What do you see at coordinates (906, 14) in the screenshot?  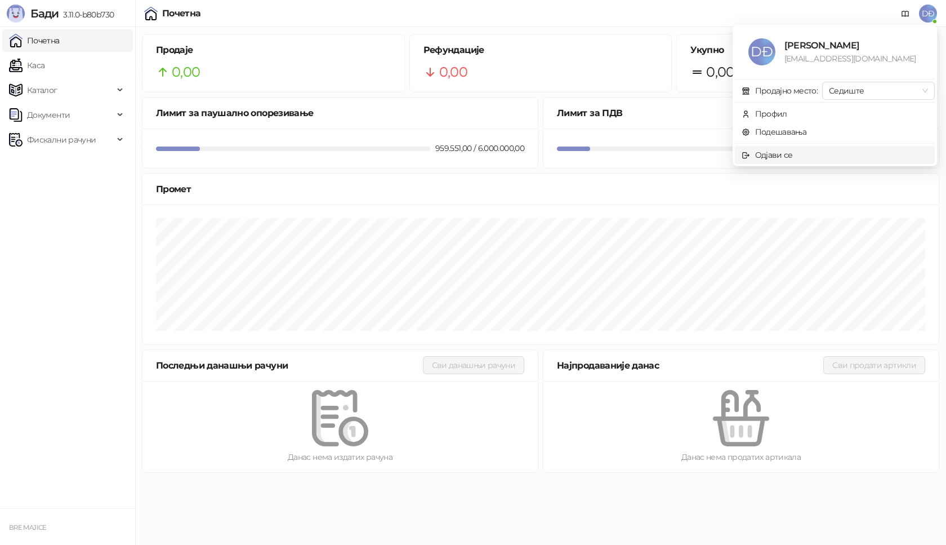 I see `a: Документација` at bounding box center [906, 14].